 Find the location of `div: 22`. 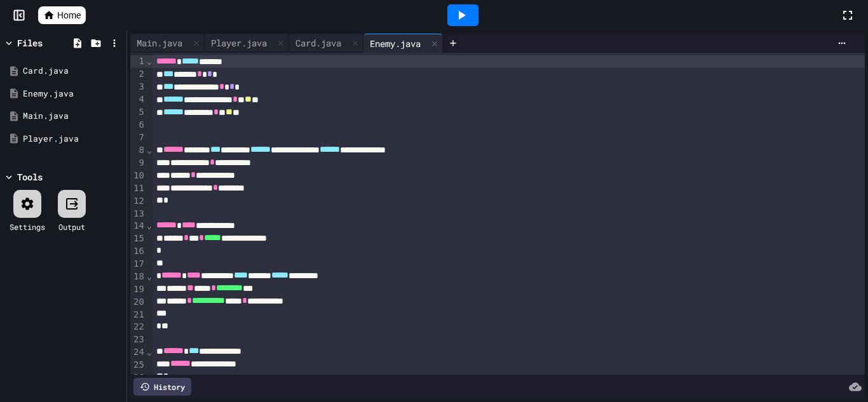

div: 22 is located at coordinates (138, 327).